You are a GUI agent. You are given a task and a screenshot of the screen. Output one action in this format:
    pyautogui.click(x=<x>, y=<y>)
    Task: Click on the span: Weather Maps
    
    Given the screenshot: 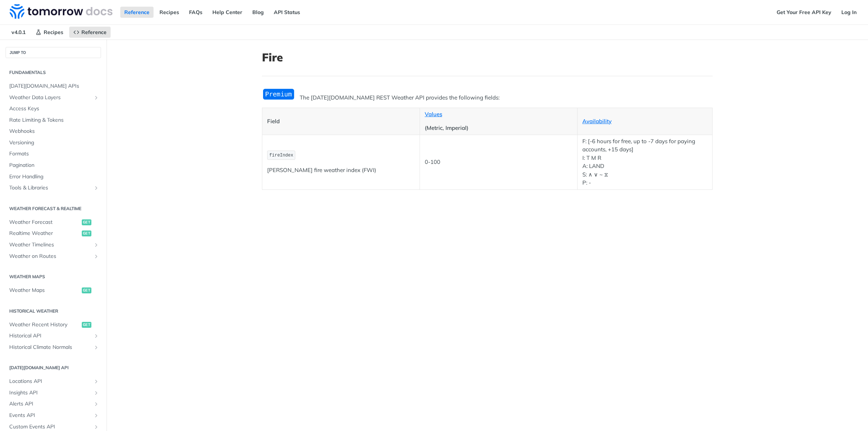 What is the action you would take?
    pyautogui.click(x=45, y=290)
    